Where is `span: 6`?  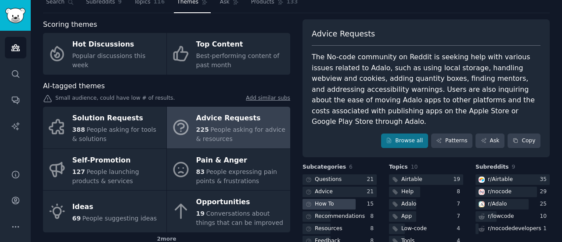
span: 6 is located at coordinates (351, 167).